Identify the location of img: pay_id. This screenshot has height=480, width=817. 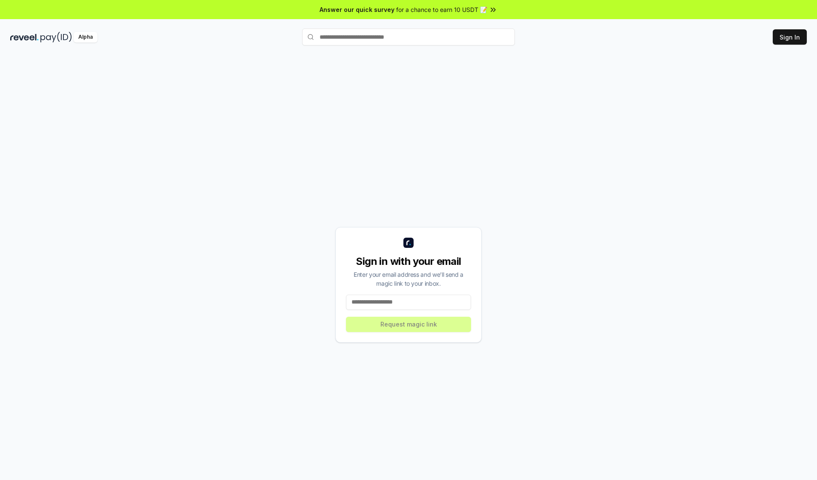
(56, 37).